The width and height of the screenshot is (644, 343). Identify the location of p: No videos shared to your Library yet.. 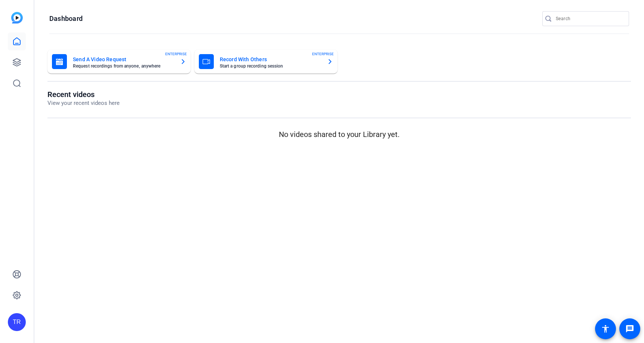
(339, 135).